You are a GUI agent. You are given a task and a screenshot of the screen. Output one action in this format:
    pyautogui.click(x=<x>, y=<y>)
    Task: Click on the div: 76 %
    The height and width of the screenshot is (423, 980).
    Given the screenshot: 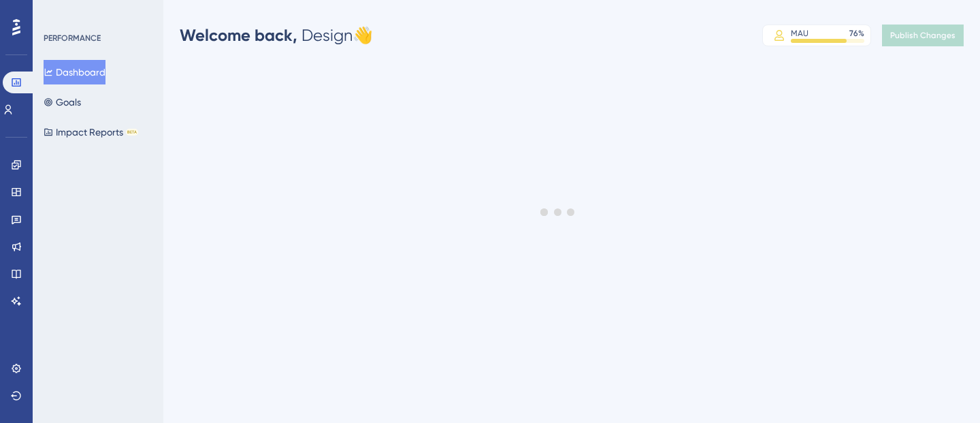 What is the action you would take?
    pyautogui.click(x=857, y=33)
    